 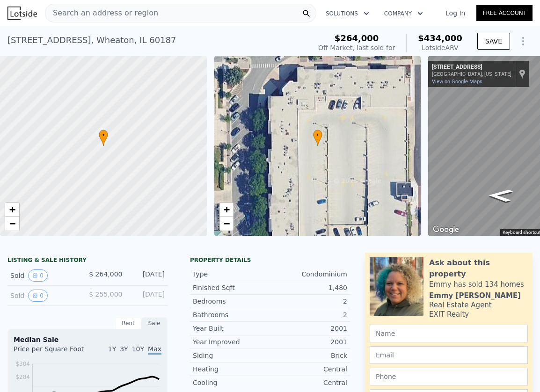 What do you see at coordinates (138, 349) in the screenshot?
I see `span: 10Y` at bounding box center [138, 349].